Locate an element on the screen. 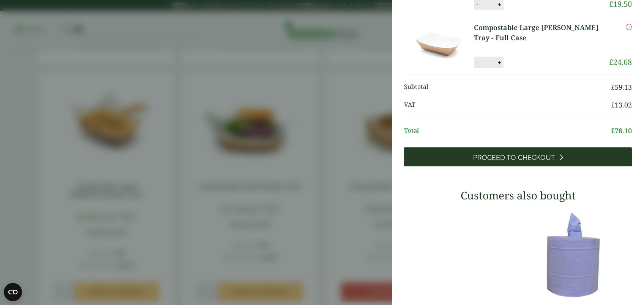 The height and width of the screenshot is (305, 644). span: Proceed to Checkout is located at coordinates (514, 158).